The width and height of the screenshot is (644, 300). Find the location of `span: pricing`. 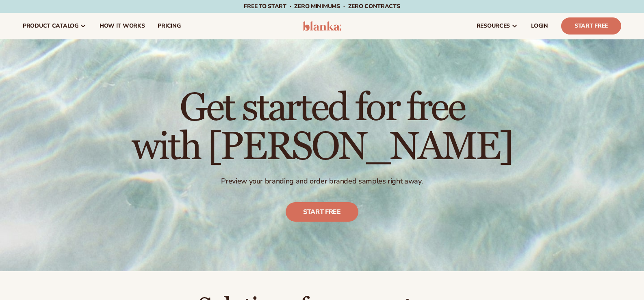

span: pricing is located at coordinates (169, 26).